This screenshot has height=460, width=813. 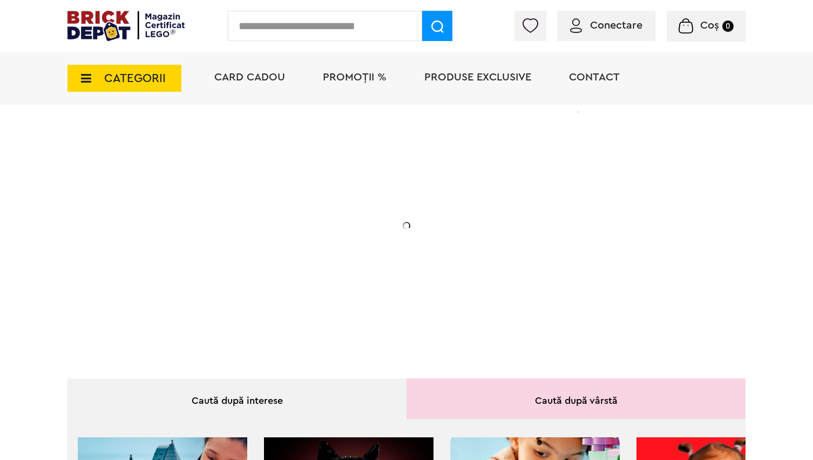 I want to click on span: Coș, so click(x=709, y=25).